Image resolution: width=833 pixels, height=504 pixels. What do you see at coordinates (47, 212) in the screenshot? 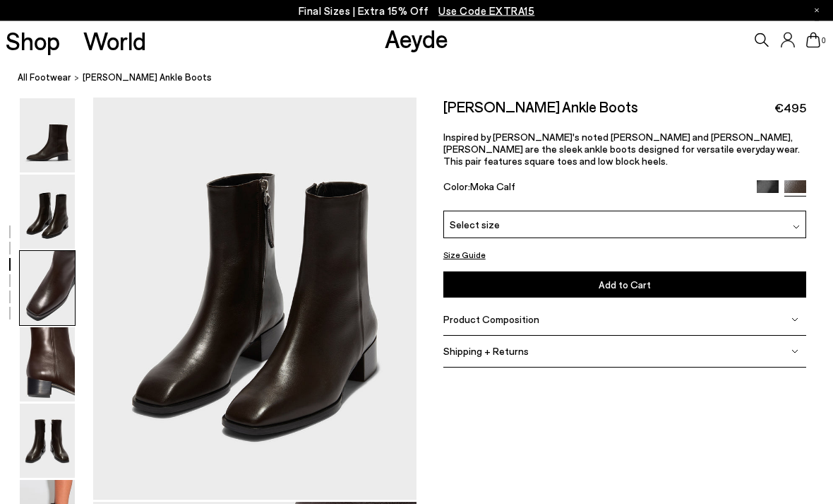
I see `img: Lee Leather Ankle Boots - Image 2` at bounding box center [47, 212].